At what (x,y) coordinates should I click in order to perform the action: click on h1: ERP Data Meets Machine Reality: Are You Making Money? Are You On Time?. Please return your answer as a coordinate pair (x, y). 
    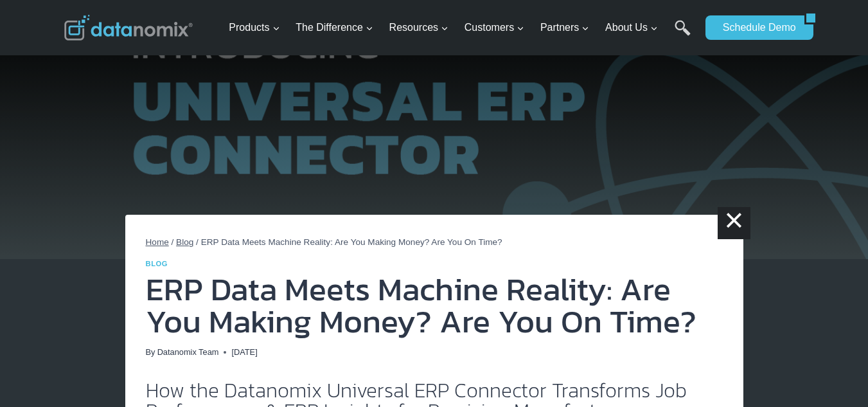
    Looking at the image, I should click on (434, 306).